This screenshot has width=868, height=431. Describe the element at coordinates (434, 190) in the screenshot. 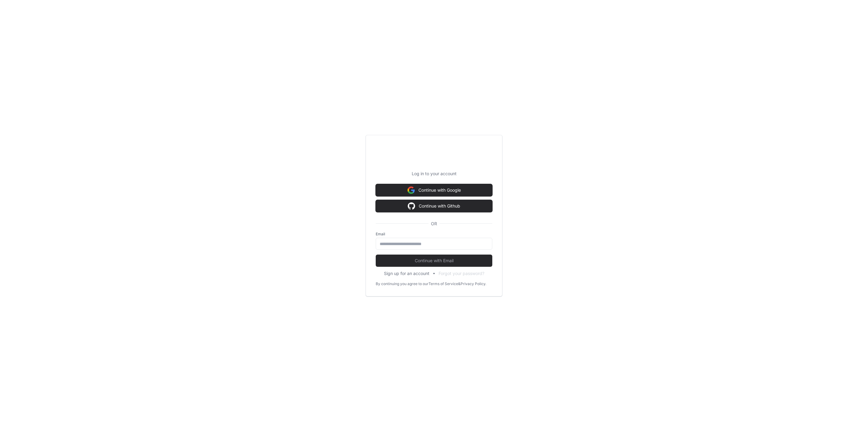

I see `button: Continue with Google` at that location.